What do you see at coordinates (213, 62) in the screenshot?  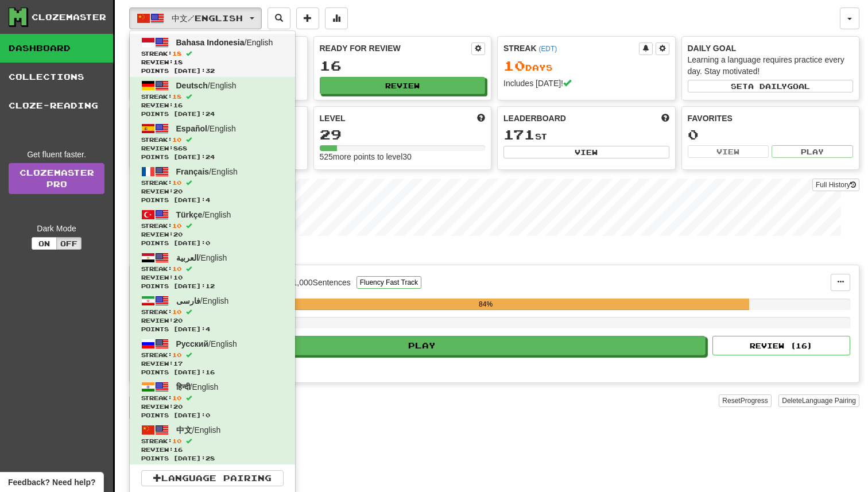 I see `span: Review: 18` at bounding box center [213, 62].